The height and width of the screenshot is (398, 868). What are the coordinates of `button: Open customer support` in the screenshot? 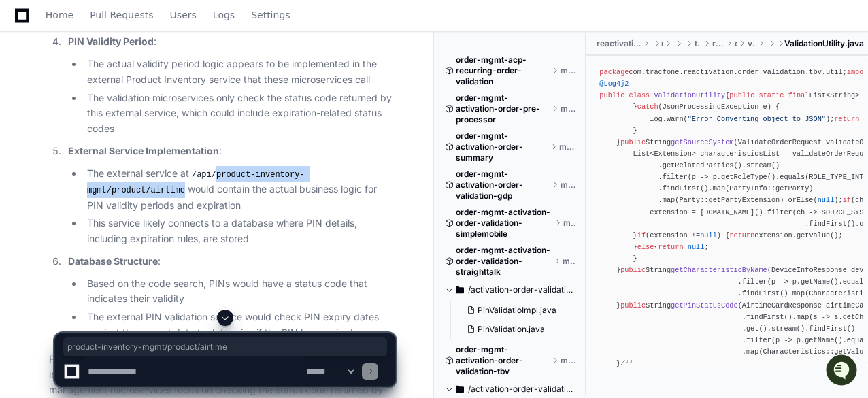 It's located at (17, 17).